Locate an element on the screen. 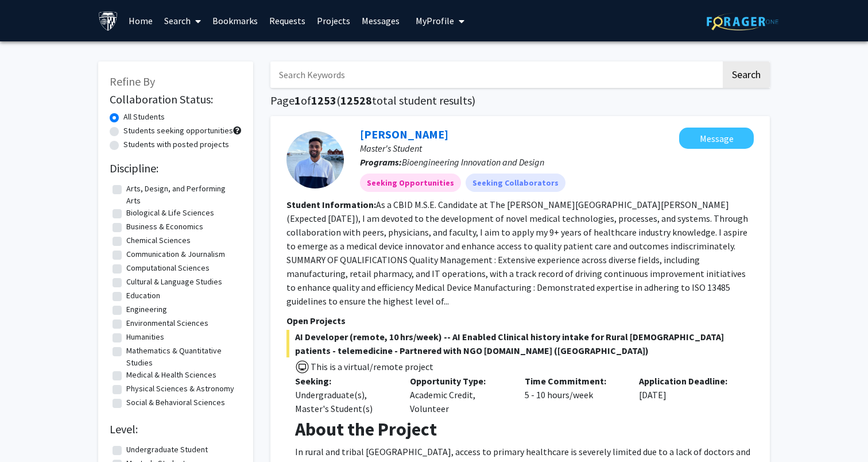 The width and height of the screenshot is (868, 462). label: All Students is located at coordinates (144, 117).